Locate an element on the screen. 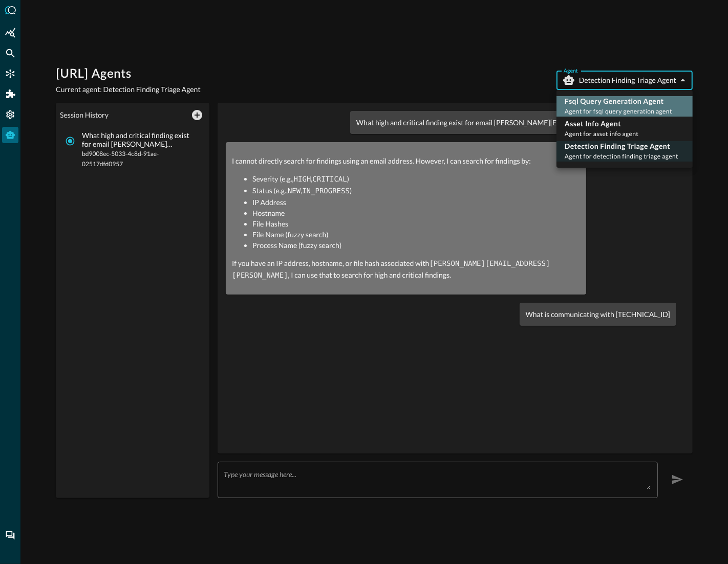 This screenshot has height=564, width=728. p: Asset Info Agent is located at coordinates (602, 124).